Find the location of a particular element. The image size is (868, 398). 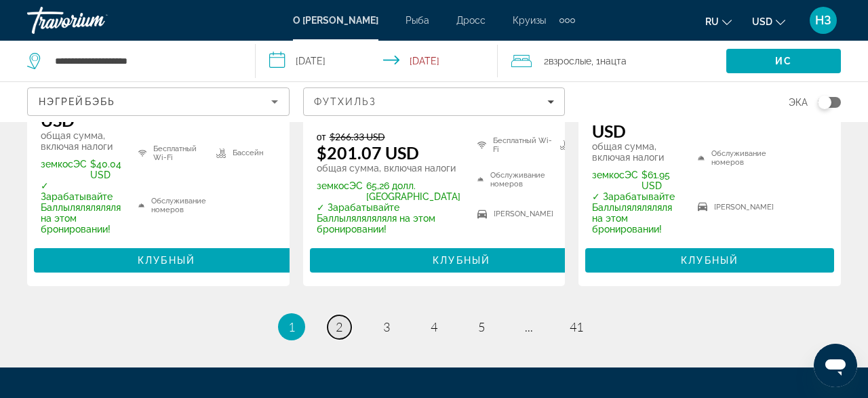

p: $61.95 USD is located at coordinates (636, 181).